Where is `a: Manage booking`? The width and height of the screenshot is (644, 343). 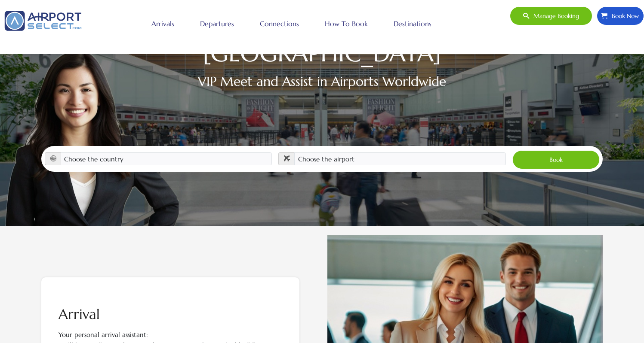
a: Manage booking is located at coordinates (551, 16).